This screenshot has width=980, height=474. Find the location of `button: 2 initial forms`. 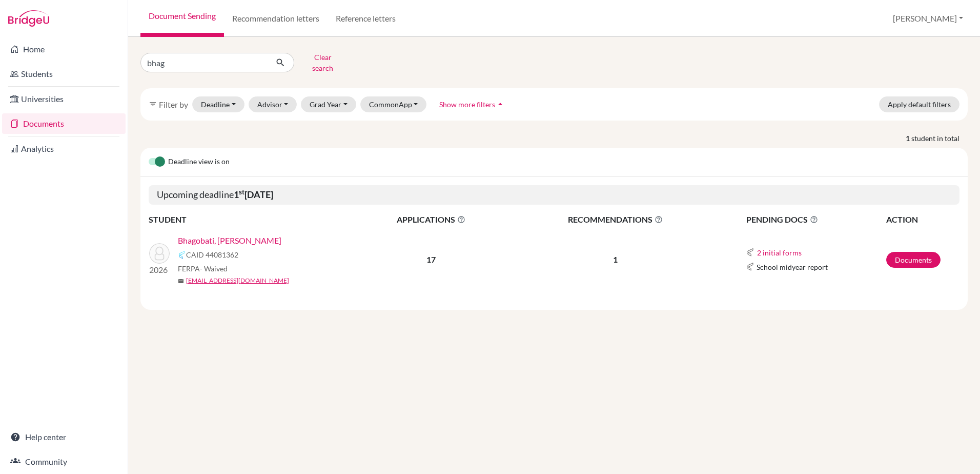

button: 2 initial forms is located at coordinates (779, 252).